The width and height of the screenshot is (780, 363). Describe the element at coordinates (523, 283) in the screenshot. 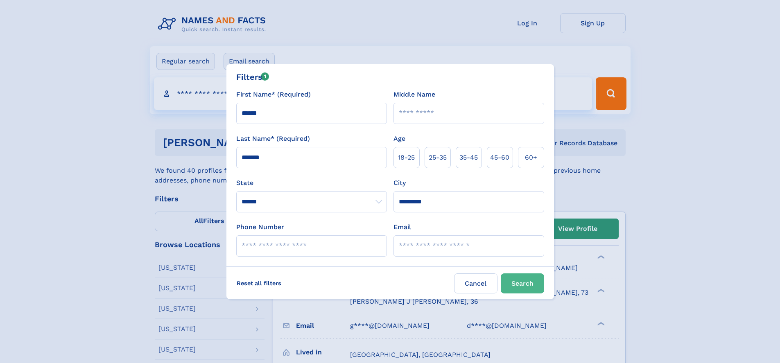

I see `button: Search` at that location.